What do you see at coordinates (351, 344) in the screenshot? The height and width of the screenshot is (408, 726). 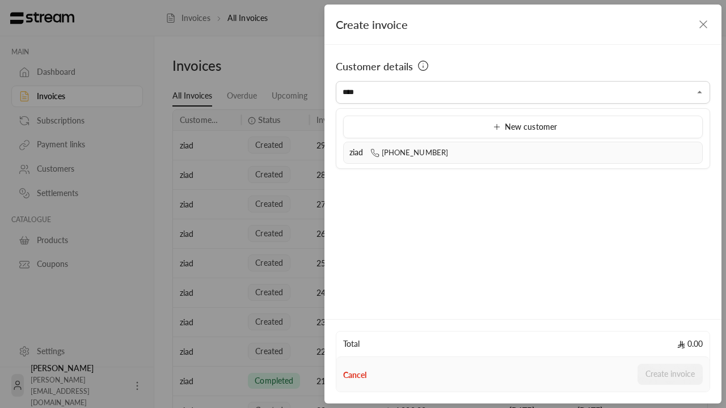 I see `span: Total` at bounding box center [351, 344].